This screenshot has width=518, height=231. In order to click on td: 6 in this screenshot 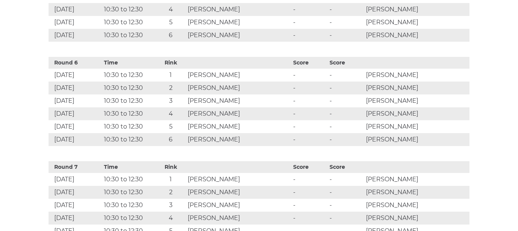, I will do `click(171, 35)`.